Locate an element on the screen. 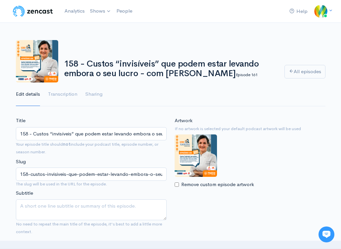  label: Subtitle is located at coordinates (24, 193).